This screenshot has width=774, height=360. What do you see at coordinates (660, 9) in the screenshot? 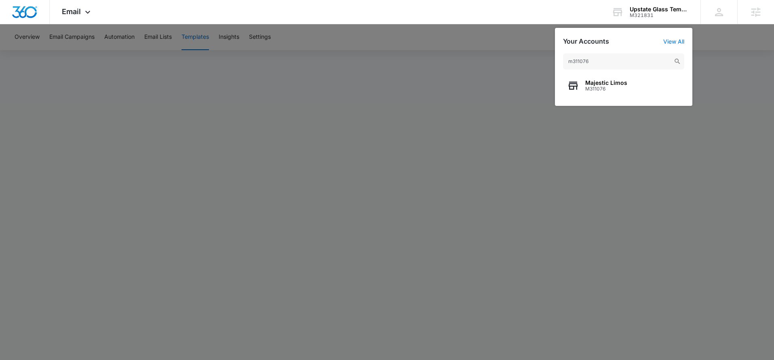
I see `div: account name` at bounding box center [660, 9].